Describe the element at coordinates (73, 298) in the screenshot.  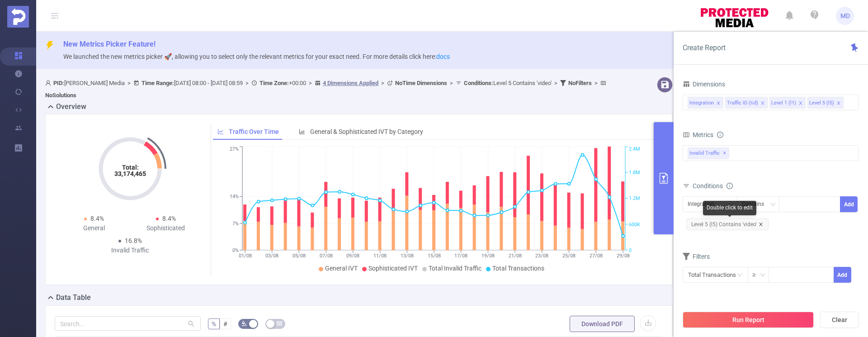
I see `h2: Data Table` at that location.